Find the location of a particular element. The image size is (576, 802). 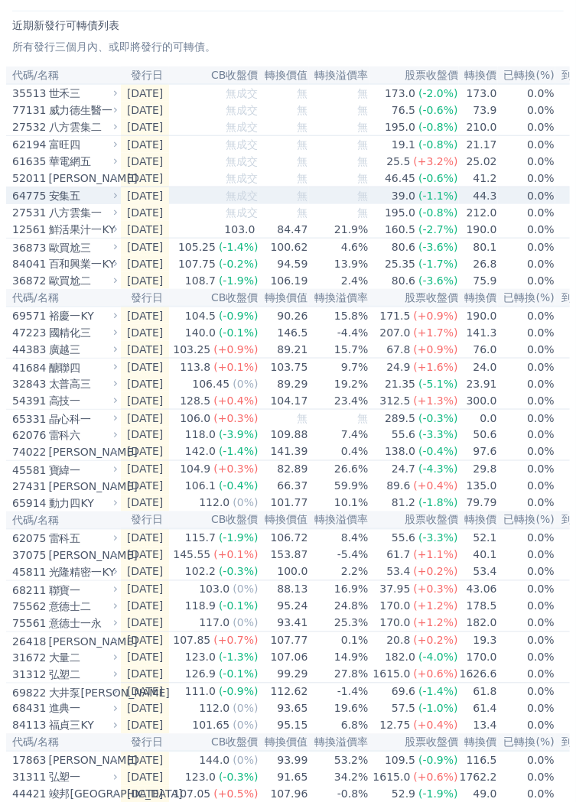

div: 富旺四 is located at coordinates (82, 145).